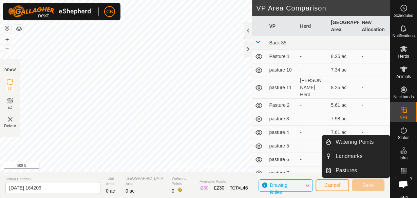  I want to click on span: Status, so click(403, 138).